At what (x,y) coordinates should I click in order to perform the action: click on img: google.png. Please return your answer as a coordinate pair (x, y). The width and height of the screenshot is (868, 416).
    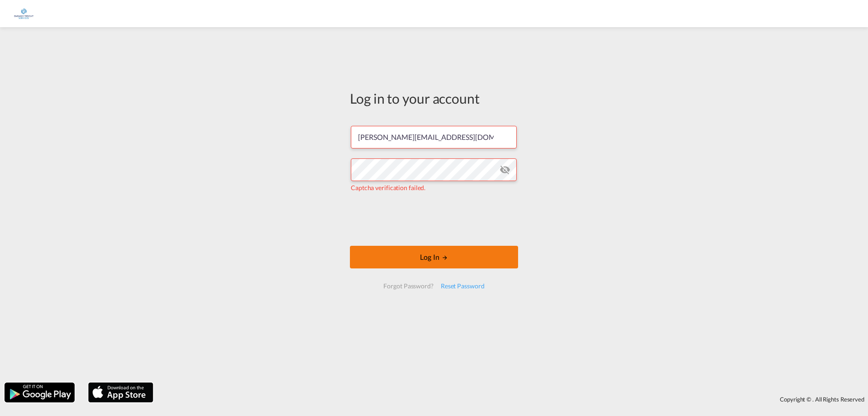
    Looking at the image, I should click on (40, 392).